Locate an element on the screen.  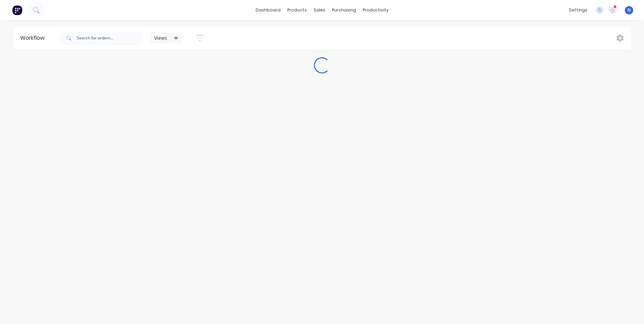
div: purchasing is located at coordinates (344, 10).